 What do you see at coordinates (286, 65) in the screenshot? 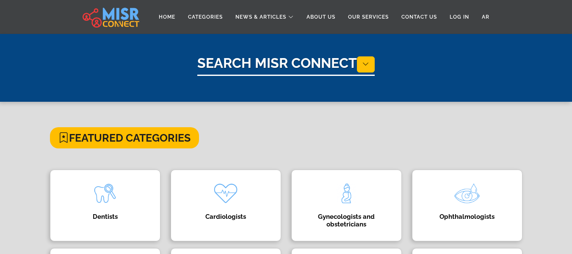
I see `h1: Search Misr Connect` at bounding box center [286, 65].